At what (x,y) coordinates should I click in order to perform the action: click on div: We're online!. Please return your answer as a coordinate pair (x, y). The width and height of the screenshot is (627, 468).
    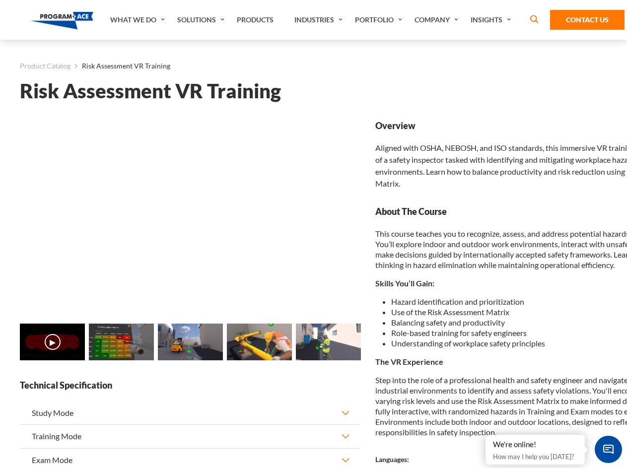
    Looking at the image, I should click on (535, 445).